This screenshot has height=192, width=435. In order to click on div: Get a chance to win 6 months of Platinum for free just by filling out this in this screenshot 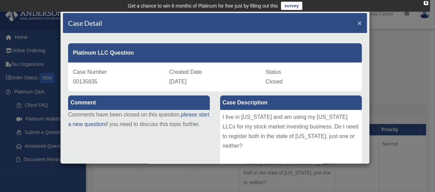, I will do `click(203, 6)`.